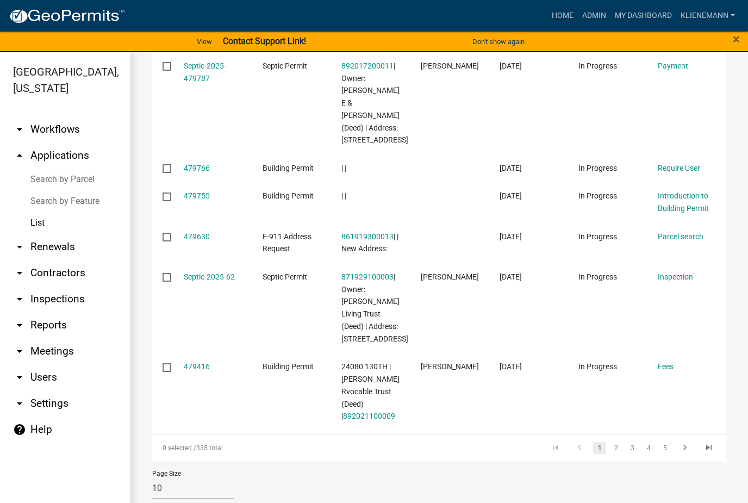 This screenshot has height=503, width=748. I want to click on a: 3, so click(632, 448).